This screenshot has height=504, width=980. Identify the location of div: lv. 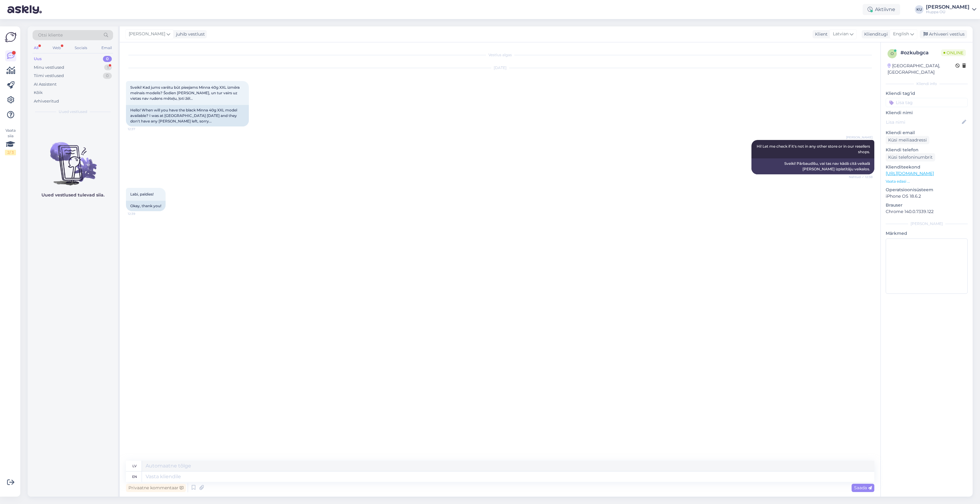
(135, 466).